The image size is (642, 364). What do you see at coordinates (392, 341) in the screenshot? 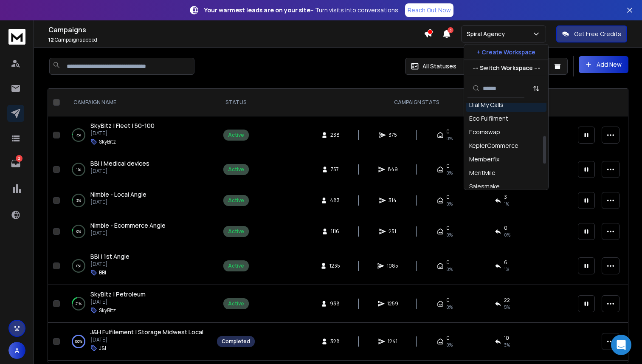
I see `span: 1241` at bounding box center [392, 341].